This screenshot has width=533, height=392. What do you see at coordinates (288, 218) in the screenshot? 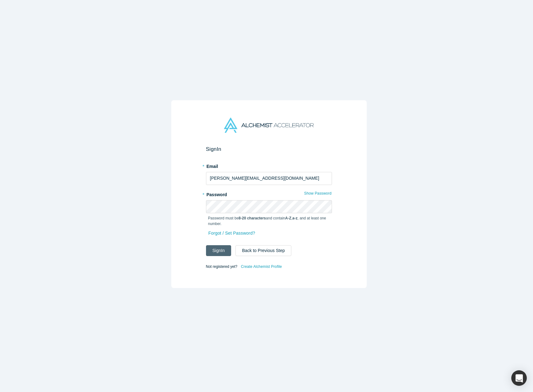
I see `strong: A-Z` at bounding box center [288, 218].